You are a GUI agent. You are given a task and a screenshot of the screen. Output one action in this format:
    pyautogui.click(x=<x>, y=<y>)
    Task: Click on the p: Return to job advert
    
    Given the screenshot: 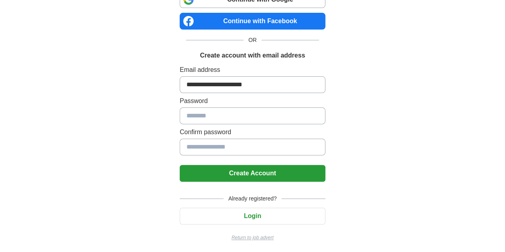 What is the action you would take?
    pyautogui.click(x=252, y=238)
    